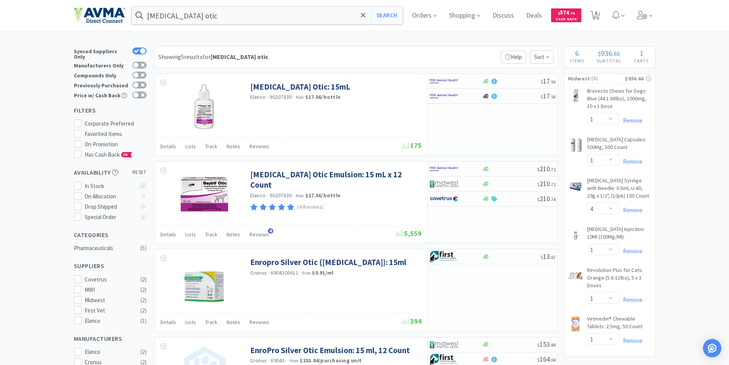  I want to click on div: ( 1 ), so click(143, 321).